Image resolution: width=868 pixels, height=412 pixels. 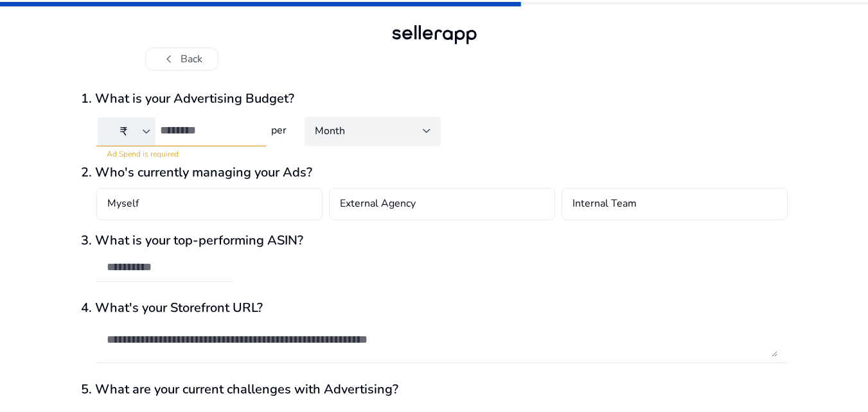 What do you see at coordinates (434, 308) in the screenshot?
I see `h3: 4. What's your Storefront URL?` at bounding box center [434, 308].